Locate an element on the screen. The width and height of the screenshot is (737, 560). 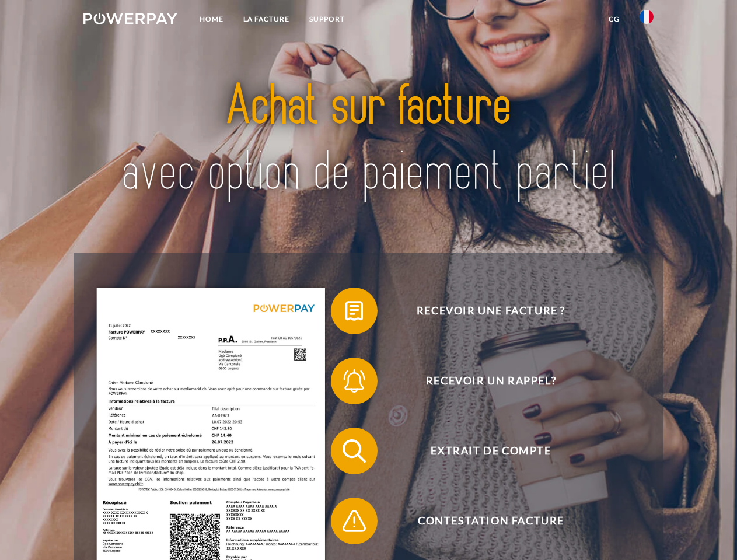
span: Recevoir un rappel? is located at coordinates (491, 381).